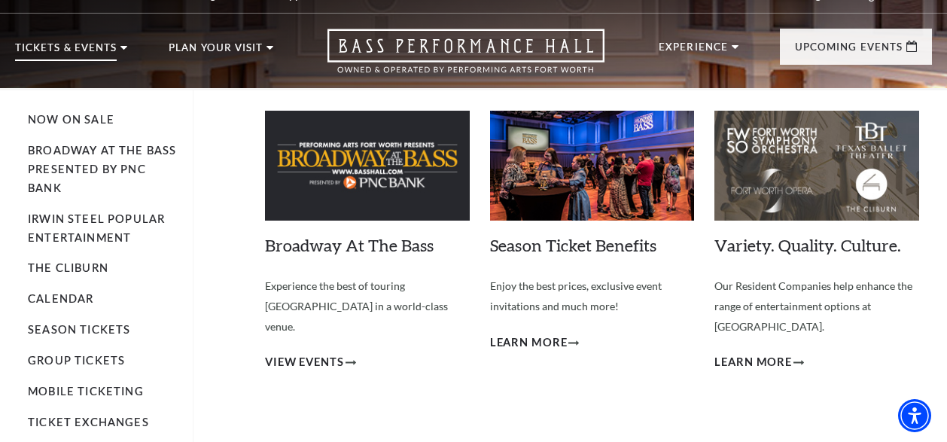 The image size is (947, 442). What do you see at coordinates (915, 416) in the screenshot?
I see `div: Accessibility Menu` at bounding box center [915, 416].